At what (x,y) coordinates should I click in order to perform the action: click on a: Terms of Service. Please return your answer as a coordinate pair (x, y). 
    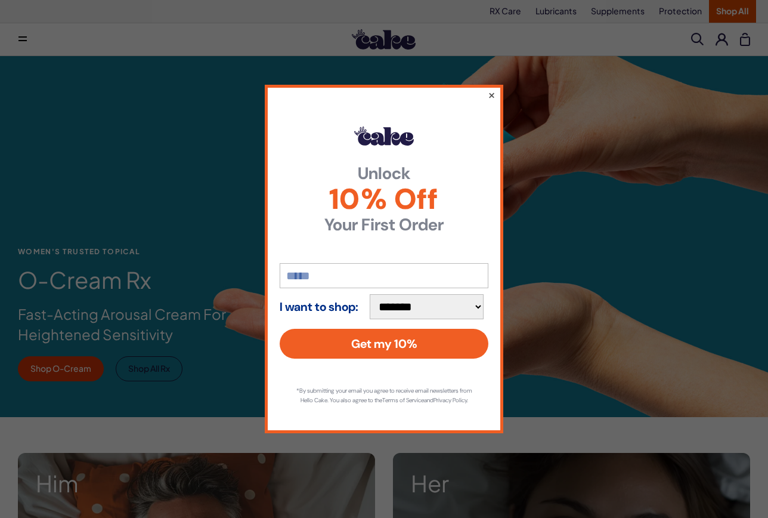
    Looking at the image, I should click on (403, 400).